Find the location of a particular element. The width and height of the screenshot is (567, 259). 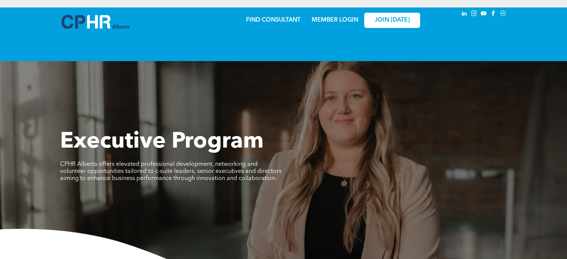

span: CPHR Alberta offers elevated professional development, networking and volunteer opportunities tai... is located at coordinates (171, 172).